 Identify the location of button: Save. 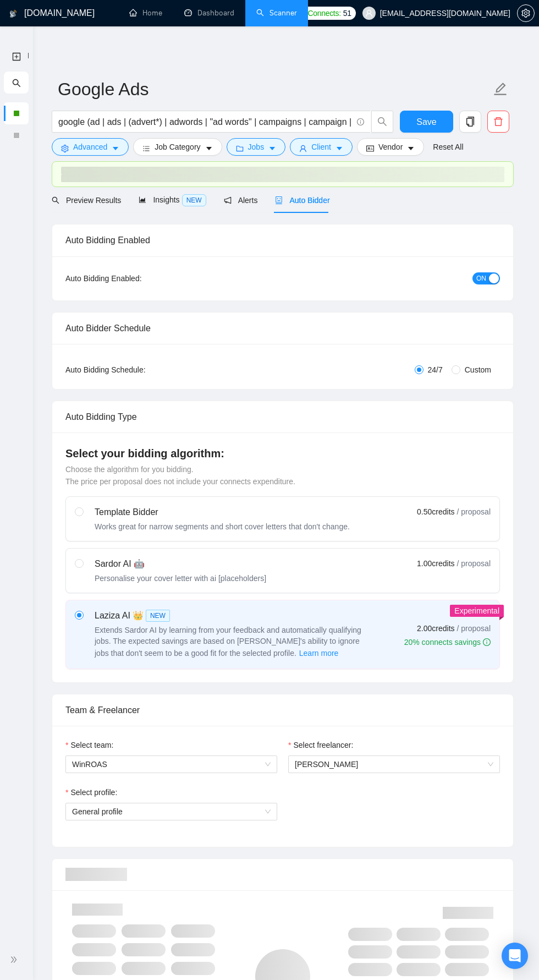
(426, 121).